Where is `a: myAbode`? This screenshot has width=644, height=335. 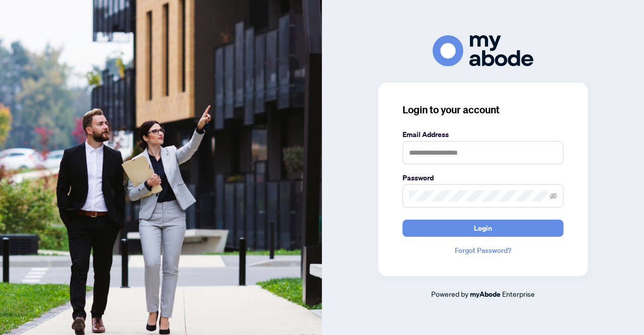 a: myAbode is located at coordinates (485, 294).